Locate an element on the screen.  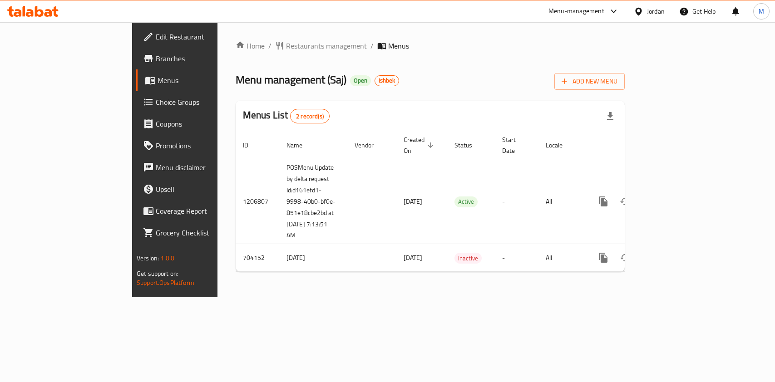
span: Promotions is located at coordinates (205, 146).